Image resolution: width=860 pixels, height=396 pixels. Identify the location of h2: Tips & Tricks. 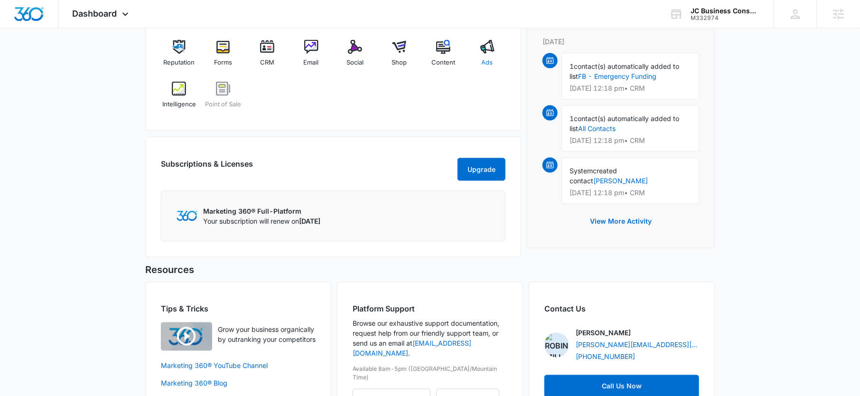
(238, 309).